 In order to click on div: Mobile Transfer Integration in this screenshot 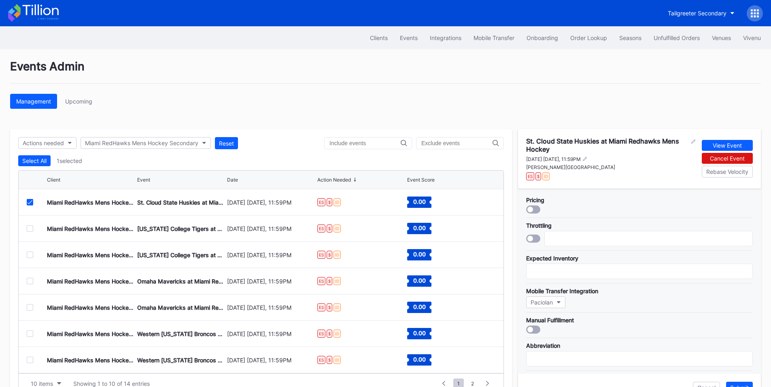, I will do `click(639, 291)`.